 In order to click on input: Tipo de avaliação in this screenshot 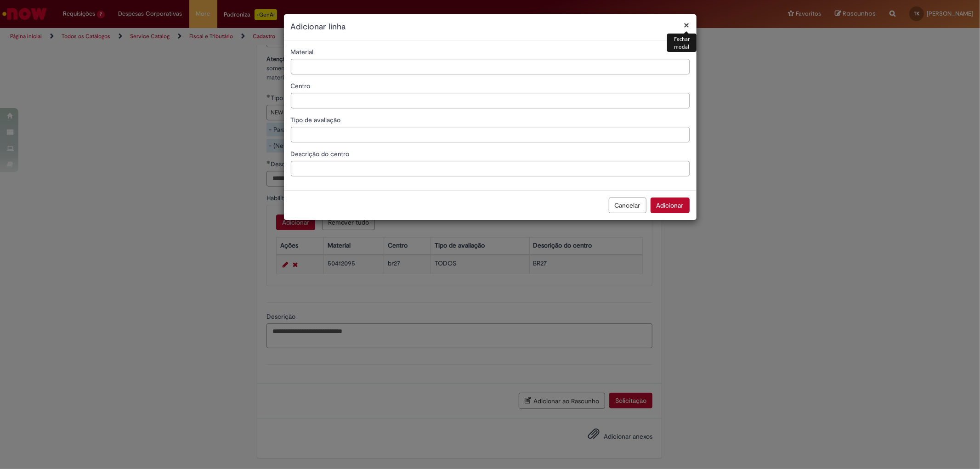, I will do `click(490, 135)`.